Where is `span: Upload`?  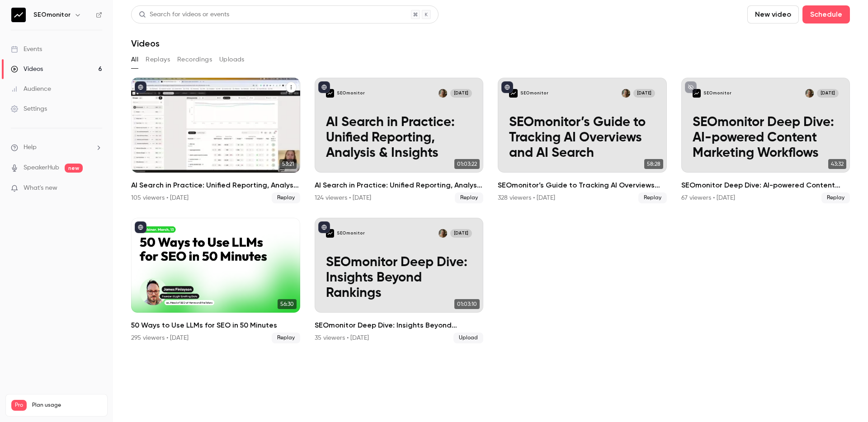
span: Upload is located at coordinates (468, 338).